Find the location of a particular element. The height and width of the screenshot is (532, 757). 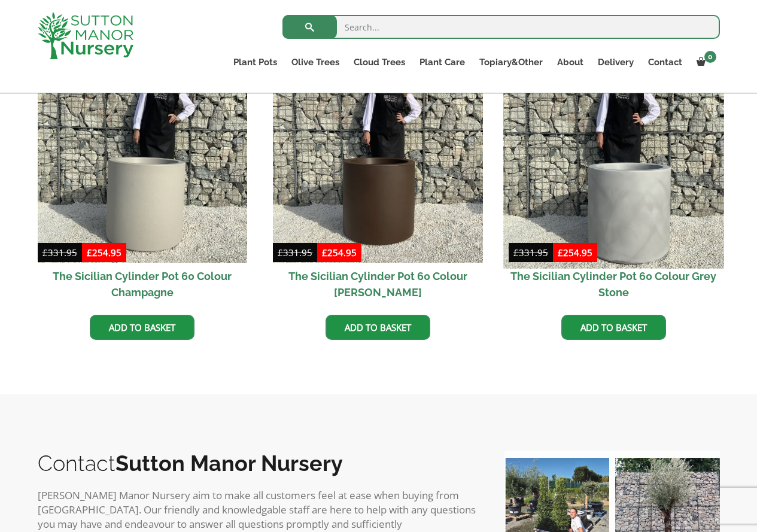

a: Add to basket: “The Sicilian Cylinder Pot 60 Colour Champagne” is located at coordinates (142, 327).